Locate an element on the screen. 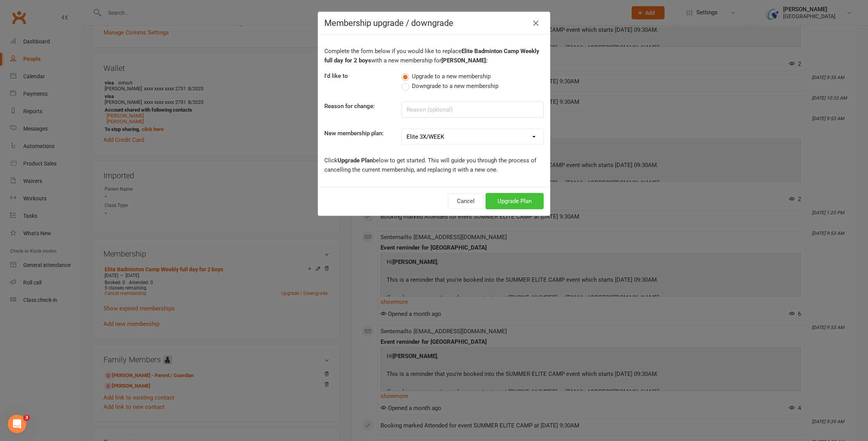 This screenshot has width=868, height=441. input: Reason (optional) is located at coordinates (472, 109).